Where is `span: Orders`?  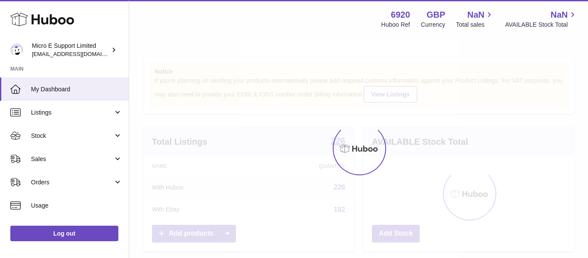 span: Orders is located at coordinates (72, 182).